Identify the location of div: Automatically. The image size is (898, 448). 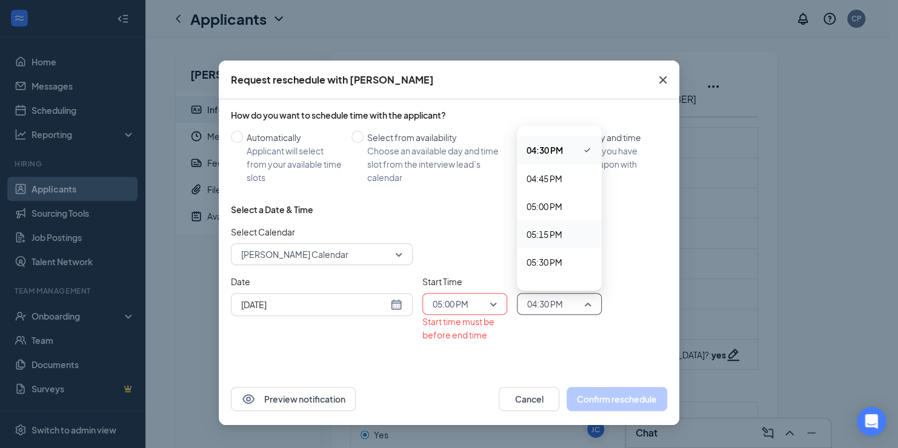
(294, 138).